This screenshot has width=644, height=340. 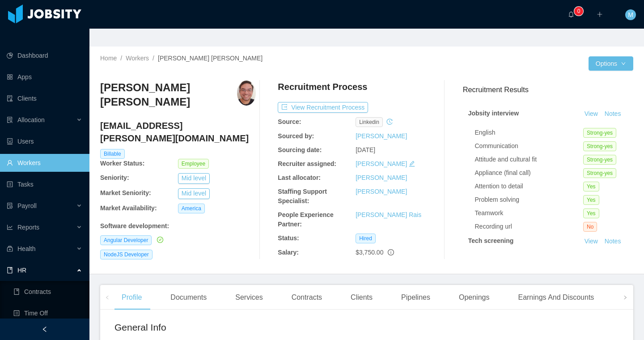 What do you see at coordinates (10, 120) in the screenshot?
I see `i: icon: solution` at bounding box center [10, 120].